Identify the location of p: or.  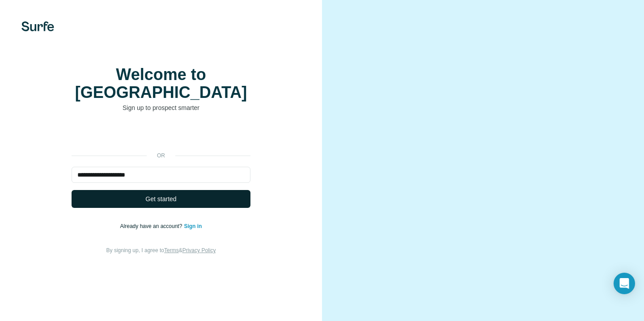
(161, 155).